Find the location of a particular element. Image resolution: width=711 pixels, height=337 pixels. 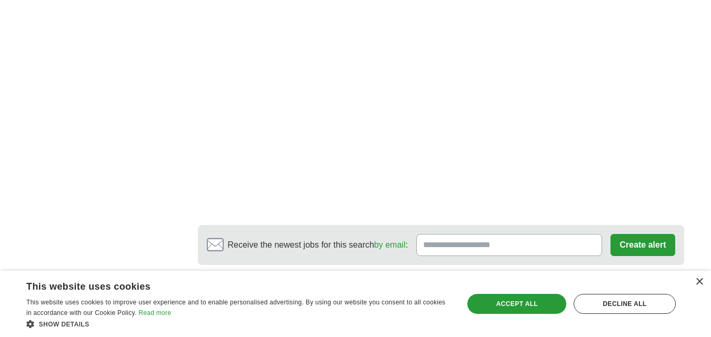

div: This website uses cookies is located at coordinates (225, 285).